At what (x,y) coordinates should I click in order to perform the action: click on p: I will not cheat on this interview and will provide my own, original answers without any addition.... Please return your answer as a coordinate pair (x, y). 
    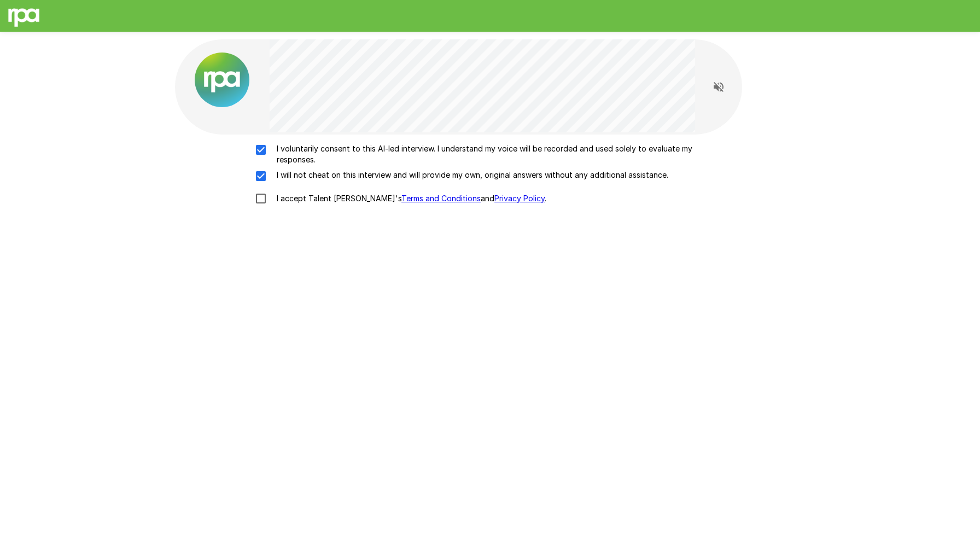
    Looking at the image, I should click on (470, 175).